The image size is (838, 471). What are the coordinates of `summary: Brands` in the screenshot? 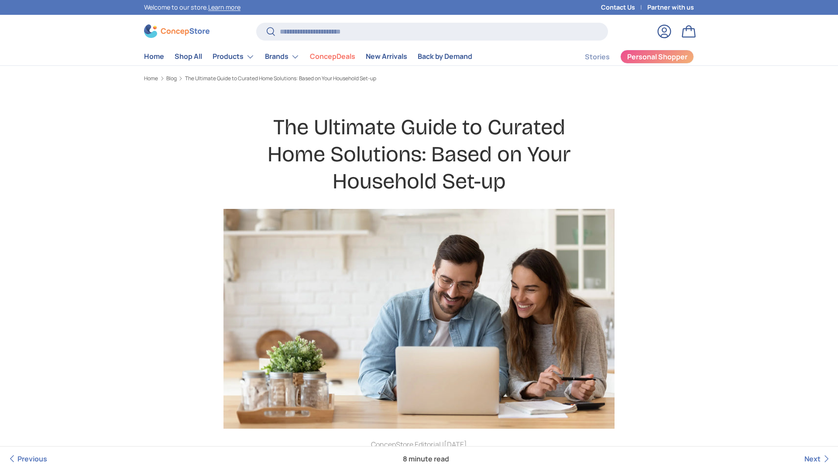 It's located at (282, 57).